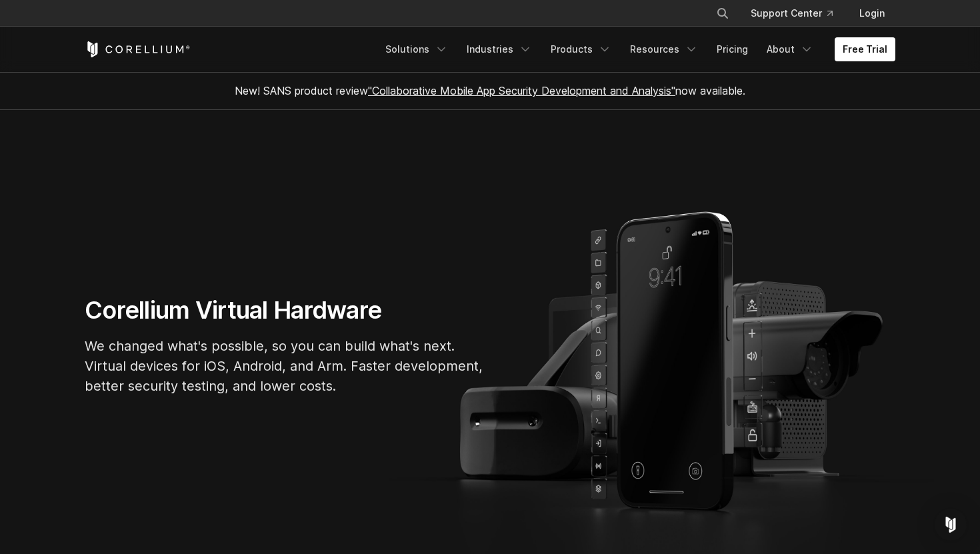 Image resolution: width=980 pixels, height=554 pixels. What do you see at coordinates (284, 310) in the screenshot?
I see `h1: Corellium Virtual Hardware` at bounding box center [284, 310].